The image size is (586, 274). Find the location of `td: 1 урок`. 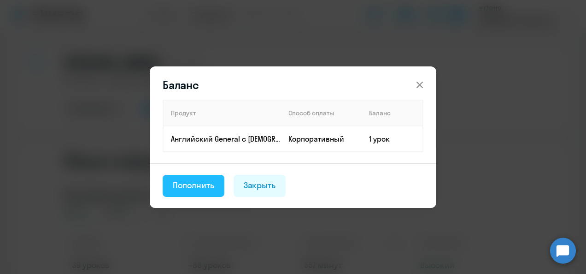

td: 1 урок is located at coordinates (392, 139).